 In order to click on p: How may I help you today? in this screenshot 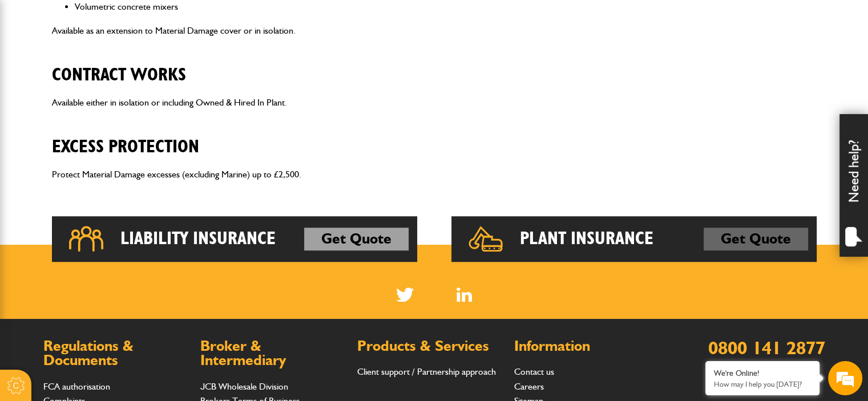, I will do `click(763, 383)`.